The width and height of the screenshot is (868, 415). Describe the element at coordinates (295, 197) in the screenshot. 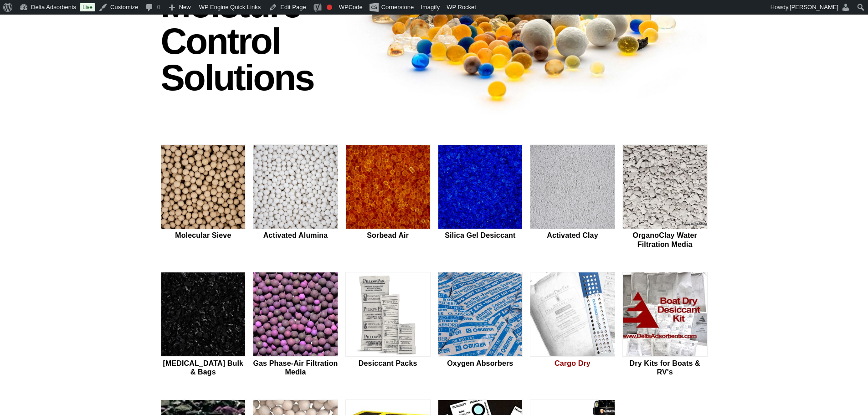

I see `a: Activated Alumina` at that location.